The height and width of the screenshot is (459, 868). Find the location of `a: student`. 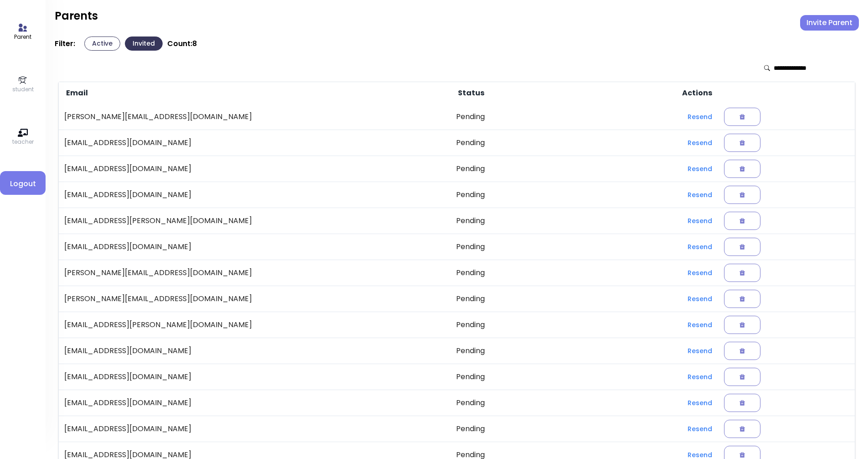

a: student is located at coordinates (23, 84).